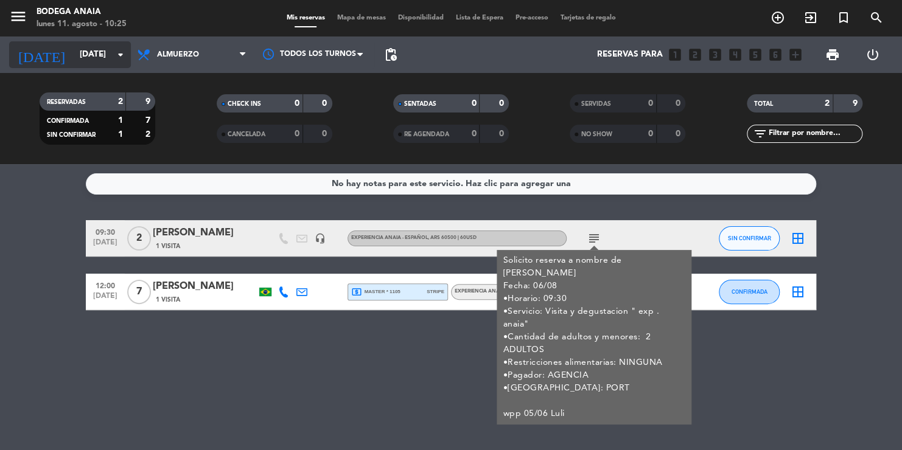 Image resolution: width=902 pixels, height=450 pixels. What do you see at coordinates (715, 55) in the screenshot?
I see `i: looks_3` at bounding box center [715, 55].